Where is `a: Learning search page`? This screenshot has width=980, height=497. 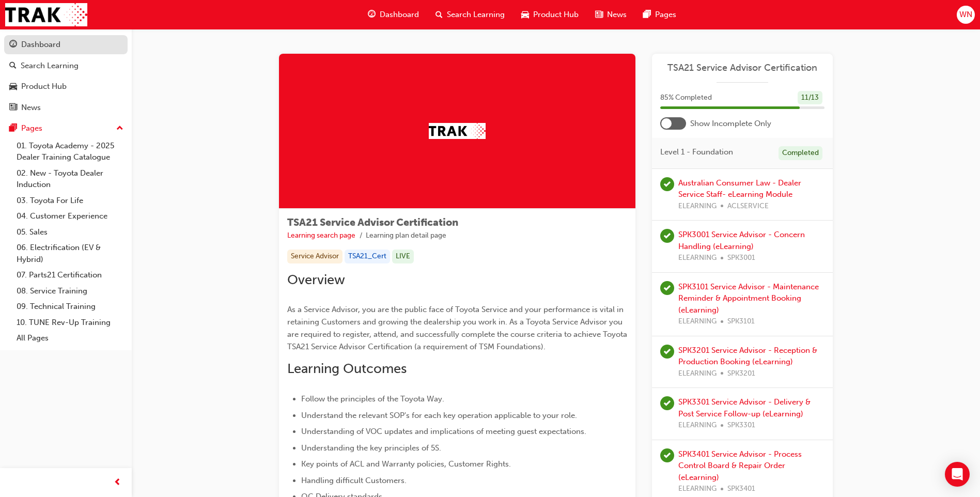 a: Learning search page is located at coordinates (322, 235).